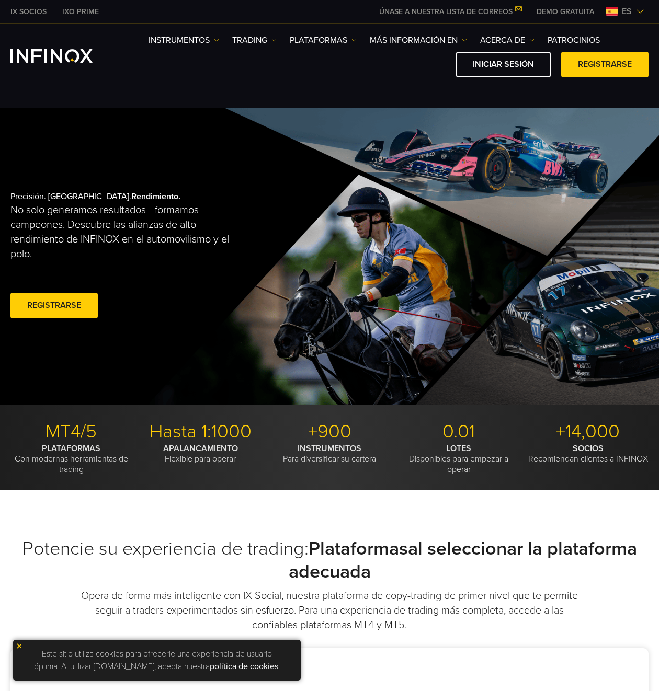 The height and width of the screenshot is (691, 659). I want to click on strong: LOTES, so click(459, 449).